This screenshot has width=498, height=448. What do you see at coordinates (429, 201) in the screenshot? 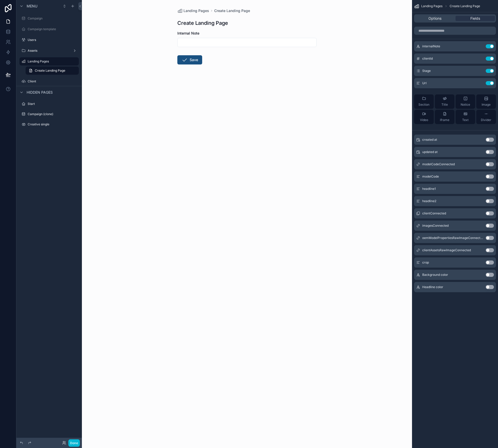
I see `span: headline2` at bounding box center [429, 201].